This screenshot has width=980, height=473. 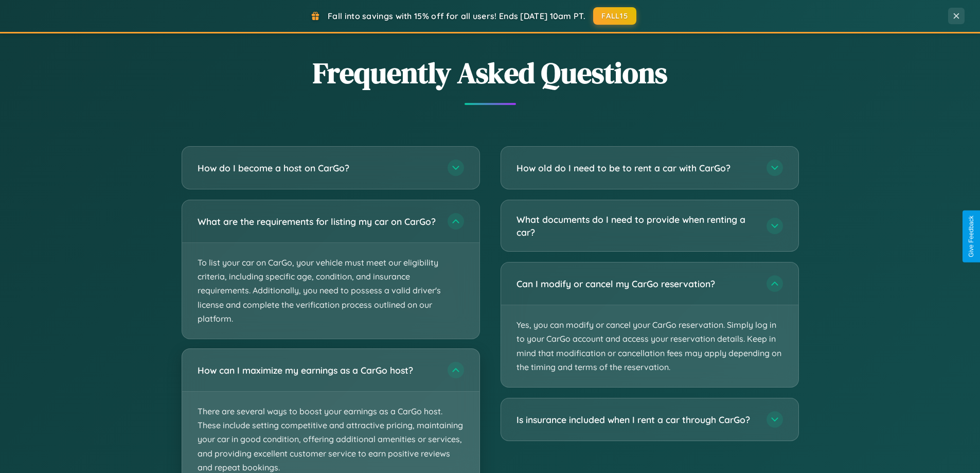 What do you see at coordinates (330, 291) in the screenshot?
I see `p: To list your car on CarGo, your vehicle must meet our eligibility criteria, including specific ag...` at bounding box center [330, 291].